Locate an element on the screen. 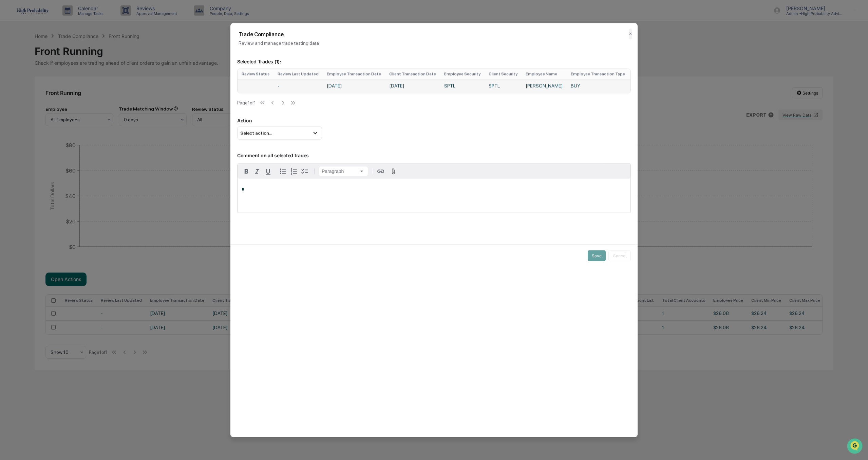  th: Employee Security is located at coordinates (462, 74).